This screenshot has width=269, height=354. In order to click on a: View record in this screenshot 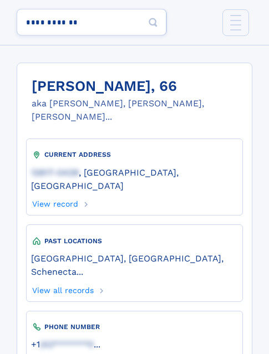, I will do `click(54, 202)`.